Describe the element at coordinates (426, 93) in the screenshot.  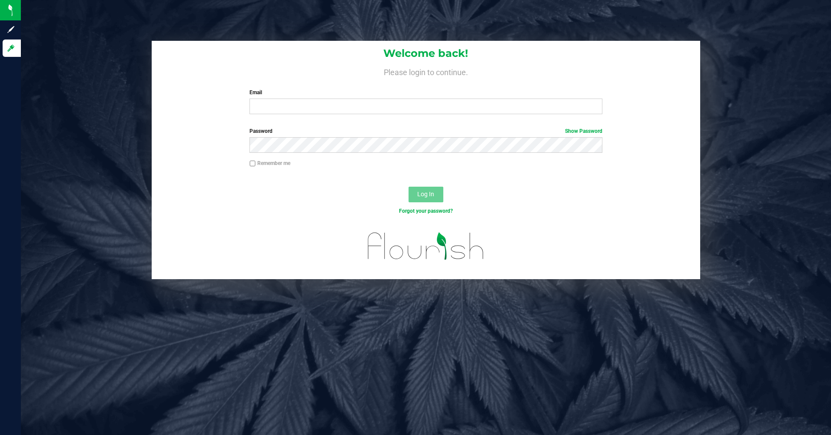
I see `label: Email` at that location.